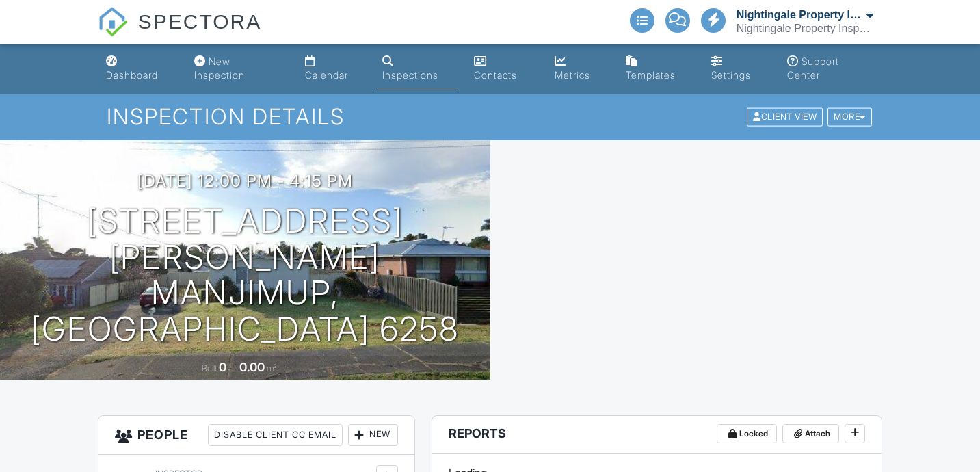 This screenshot has height=472, width=980. I want to click on div: 0, so click(222, 366).